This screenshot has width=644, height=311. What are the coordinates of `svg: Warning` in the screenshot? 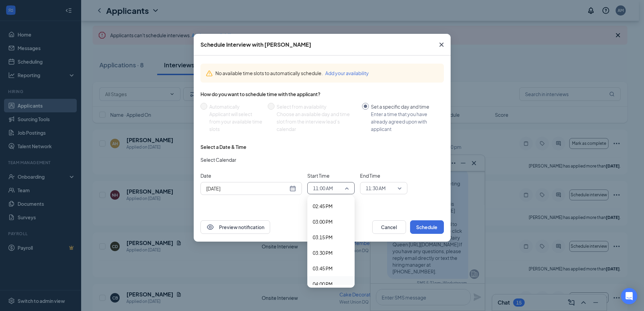 It's located at (209, 74).